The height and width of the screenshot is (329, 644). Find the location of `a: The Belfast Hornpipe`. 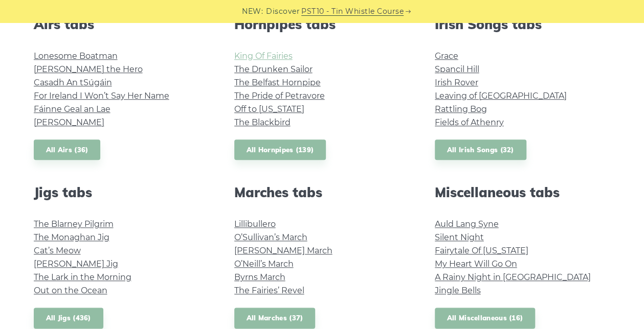

a: The Belfast Hornpipe is located at coordinates (277, 82).